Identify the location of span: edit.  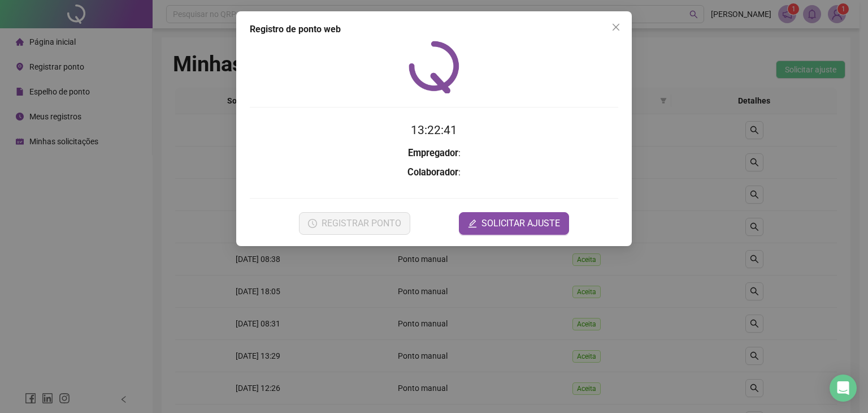
(473, 223).